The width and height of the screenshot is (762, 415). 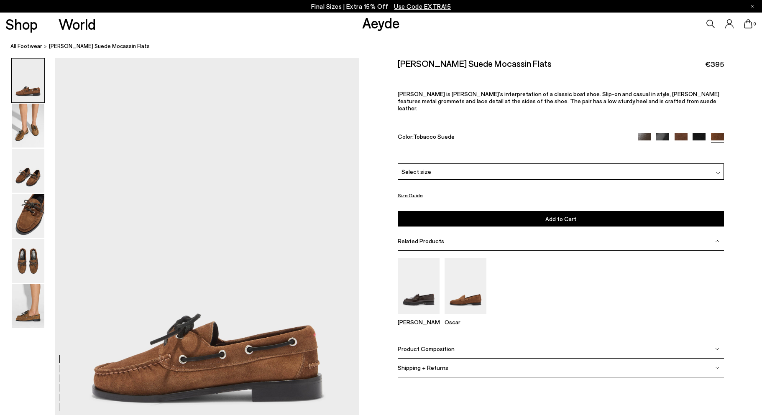 What do you see at coordinates (561, 219) in the screenshot?
I see `span: Add to Cart` at bounding box center [561, 219].